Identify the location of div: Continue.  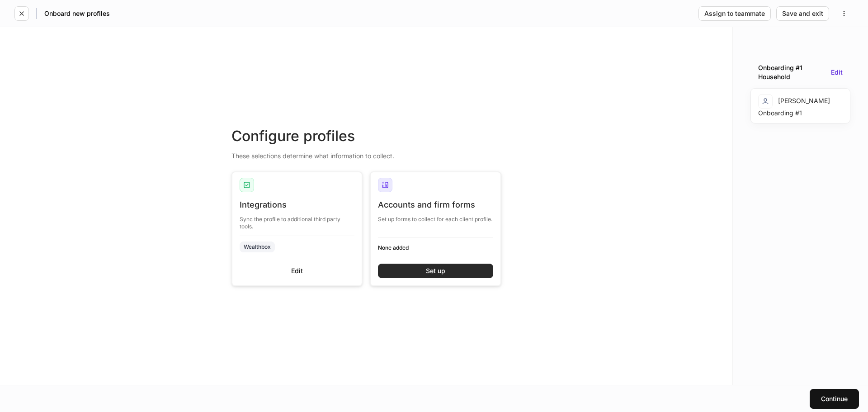
(834, 398).